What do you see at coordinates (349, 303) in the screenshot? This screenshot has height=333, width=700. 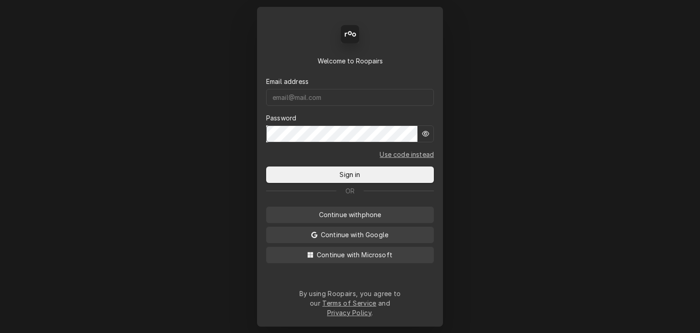 I see `a: Terms of Service` at bounding box center [349, 303].